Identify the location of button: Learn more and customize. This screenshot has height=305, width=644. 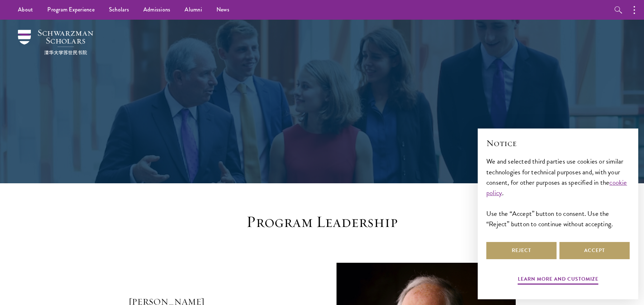
(558, 280).